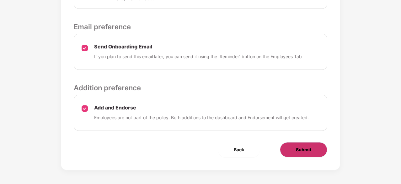 This screenshot has width=401, height=184. What do you see at coordinates (202, 117) in the screenshot?
I see `p: Employees are not part of the policy. Both additions to the dashboard and Endorsement will get cr...` at bounding box center [202, 117].